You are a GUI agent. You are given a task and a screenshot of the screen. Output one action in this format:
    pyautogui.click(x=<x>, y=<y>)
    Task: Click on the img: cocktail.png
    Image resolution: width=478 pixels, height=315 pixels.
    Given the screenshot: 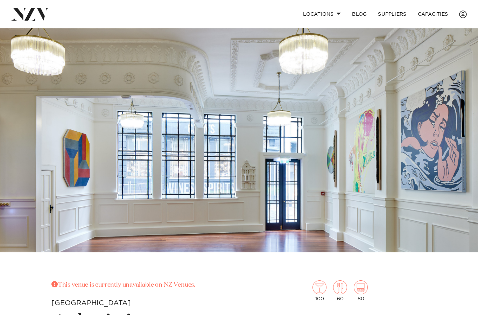 What is the action you would take?
    pyautogui.click(x=320, y=287)
    